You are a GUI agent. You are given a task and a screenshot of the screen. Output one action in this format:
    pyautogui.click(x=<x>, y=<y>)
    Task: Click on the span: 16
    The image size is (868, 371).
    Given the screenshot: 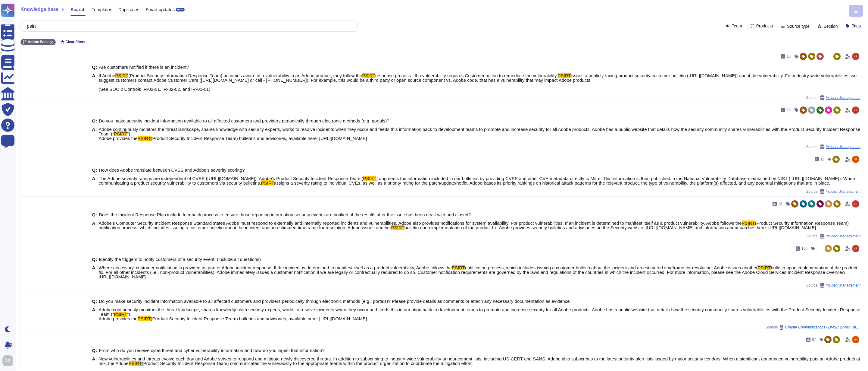 What is the action you would take?
    pyautogui.click(x=788, y=56)
    